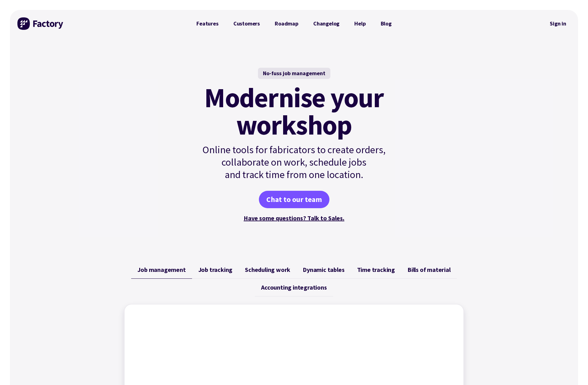 The height and width of the screenshot is (385, 588). I want to click on a: Chat to our team, so click(294, 200).